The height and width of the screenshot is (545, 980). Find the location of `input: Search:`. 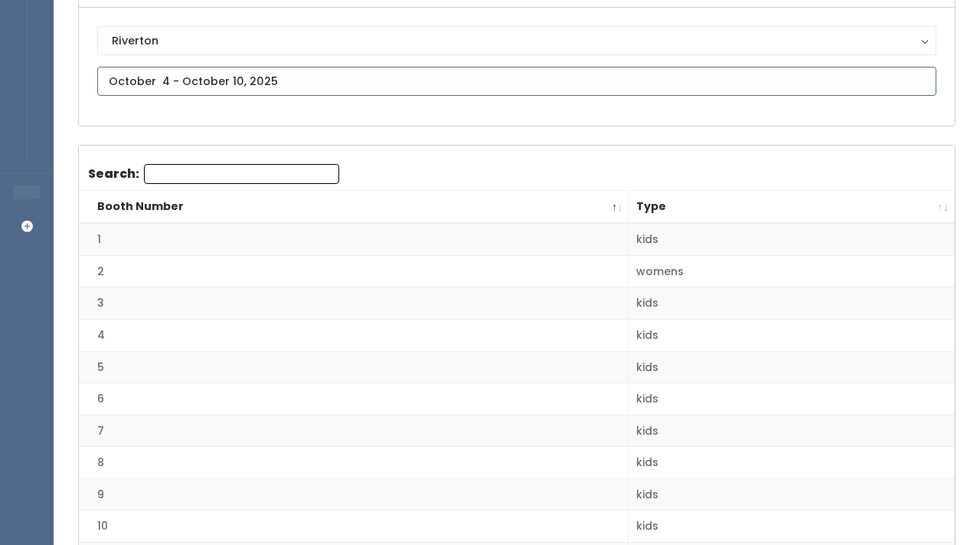

input: Search: is located at coordinates (241, 174).